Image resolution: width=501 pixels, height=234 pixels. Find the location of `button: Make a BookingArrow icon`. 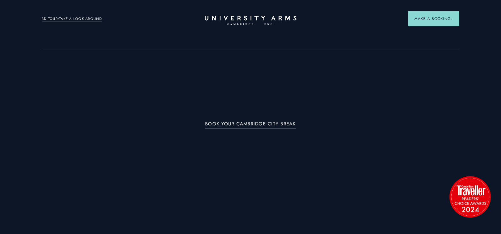

button: Make a BookingArrow icon is located at coordinates (434, 19).